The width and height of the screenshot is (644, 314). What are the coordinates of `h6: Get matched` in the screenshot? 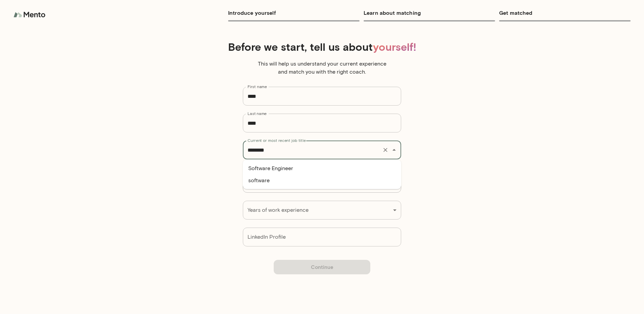 It's located at (565, 12).